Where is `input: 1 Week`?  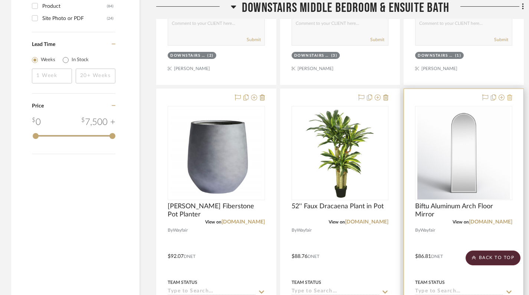 input: 1 Week is located at coordinates (52, 76).